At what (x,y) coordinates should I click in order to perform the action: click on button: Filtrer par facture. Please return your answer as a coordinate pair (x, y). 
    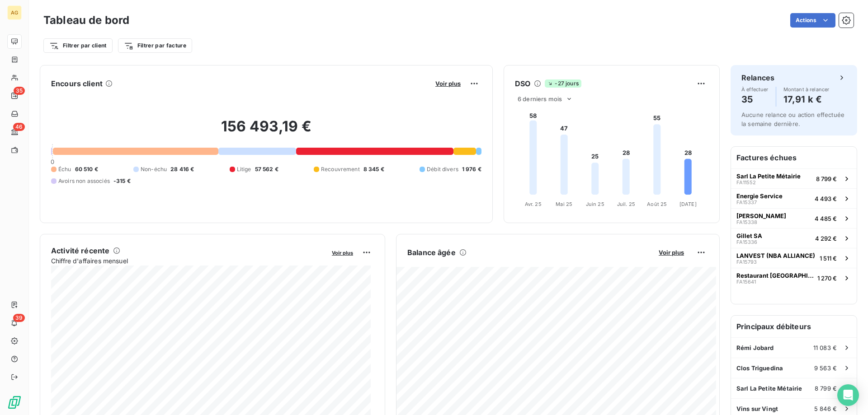
    Looking at the image, I should click on (155, 46).